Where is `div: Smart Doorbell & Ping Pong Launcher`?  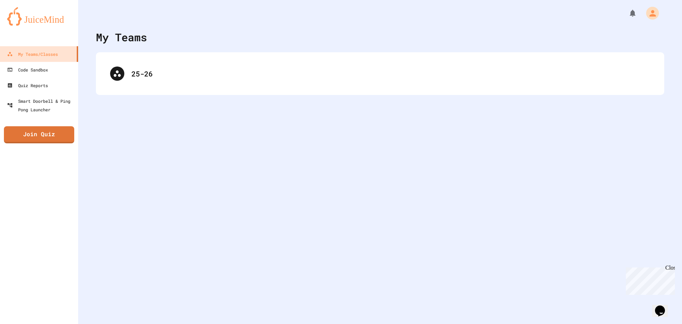 div: Smart Doorbell & Ping Pong Launcher is located at coordinates (41, 105).